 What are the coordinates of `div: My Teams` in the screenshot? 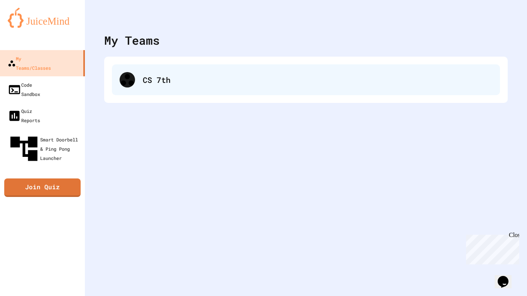 It's located at (132, 40).